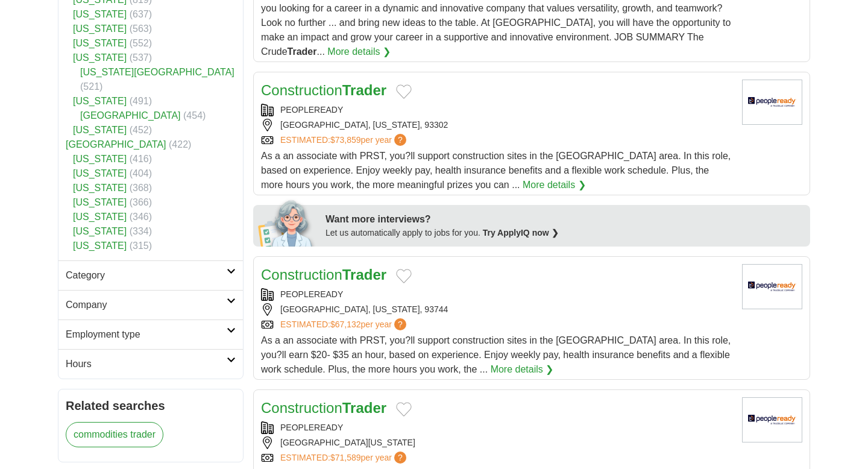 This screenshot has width=868, height=469. Describe the element at coordinates (140, 101) in the screenshot. I see `span: (491)` at that location.